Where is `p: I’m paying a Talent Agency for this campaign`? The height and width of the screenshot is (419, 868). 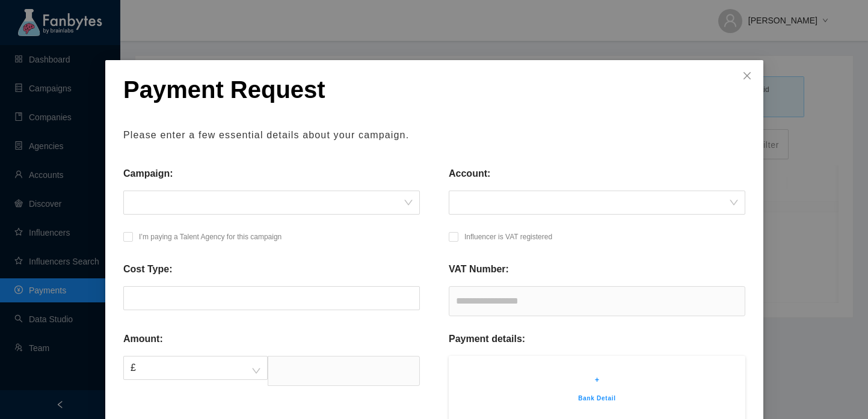 p: I’m paying a Talent Agency for this campaign is located at coordinates (210, 237).